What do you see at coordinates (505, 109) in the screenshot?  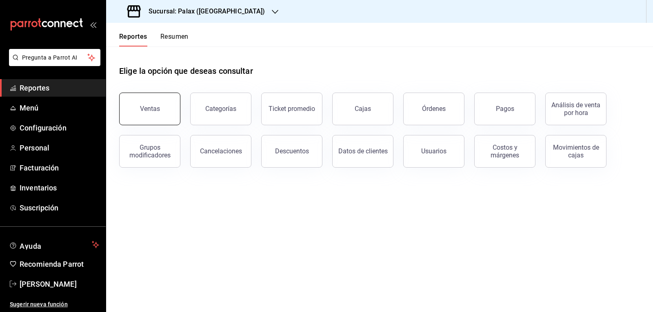 I see `div: Pagos` at bounding box center [505, 109].